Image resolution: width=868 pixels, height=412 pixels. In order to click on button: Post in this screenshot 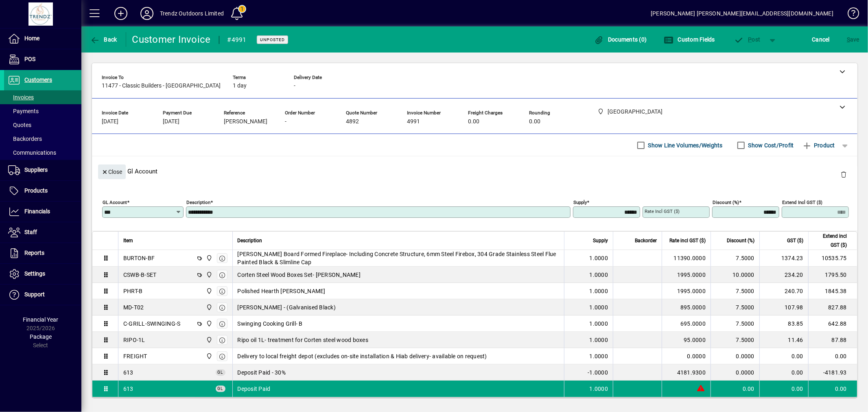, I will do `click(747, 39)`.